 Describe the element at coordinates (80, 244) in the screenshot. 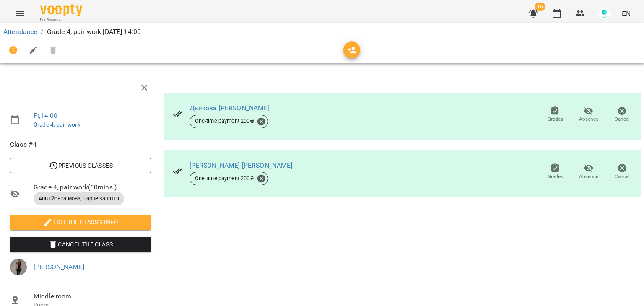

I see `button: Cancel the class` at that location.